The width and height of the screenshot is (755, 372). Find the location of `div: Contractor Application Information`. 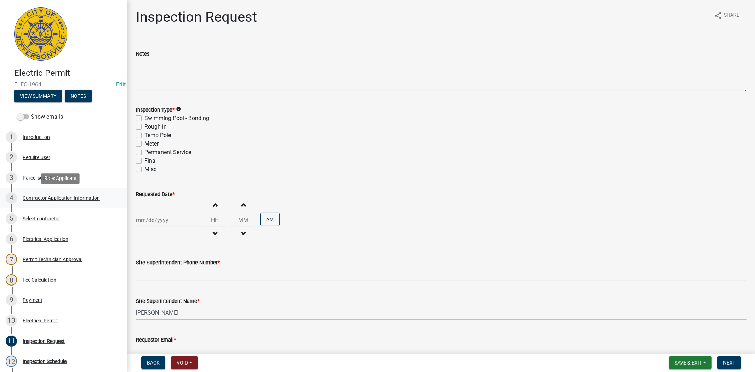

div: Contractor Application Information is located at coordinates (61, 198).